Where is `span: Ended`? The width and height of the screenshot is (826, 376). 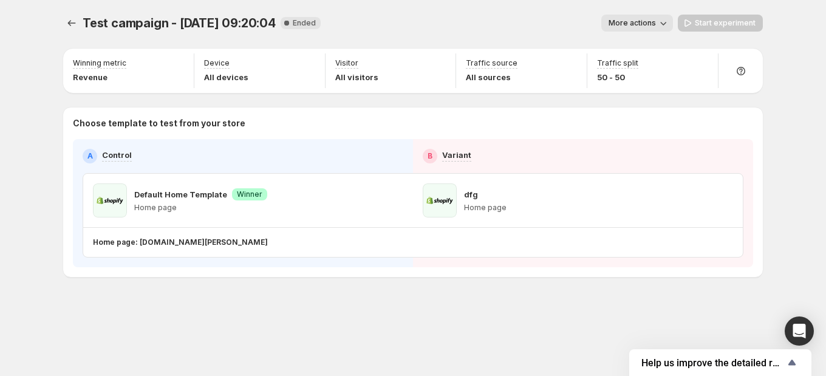 span: Ended is located at coordinates (304, 23).